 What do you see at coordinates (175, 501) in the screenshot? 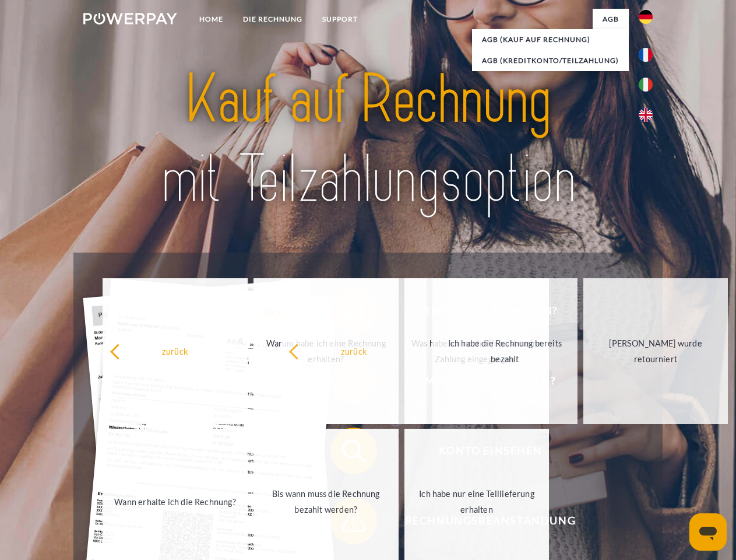
I see `div: Wann erhalte ich die Rechnung?` at bounding box center [175, 501].